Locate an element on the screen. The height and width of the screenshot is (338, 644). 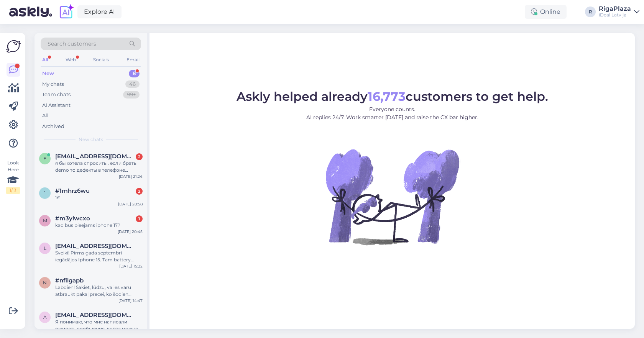
span: lvasilevska56@gmail.com is located at coordinates (95, 246).